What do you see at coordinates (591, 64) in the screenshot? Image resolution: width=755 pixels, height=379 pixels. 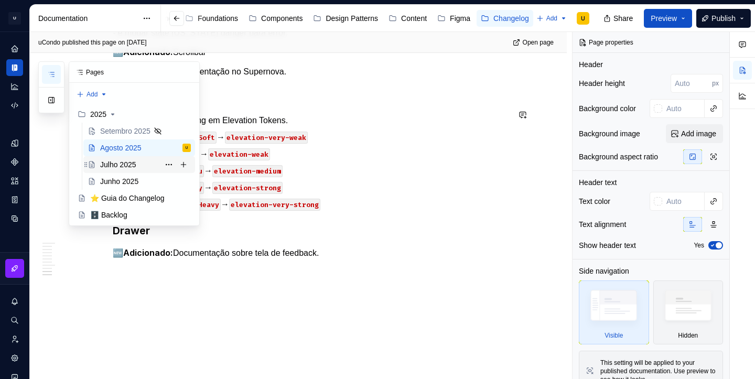 I see `div: Header` at bounding box center [591, 64].